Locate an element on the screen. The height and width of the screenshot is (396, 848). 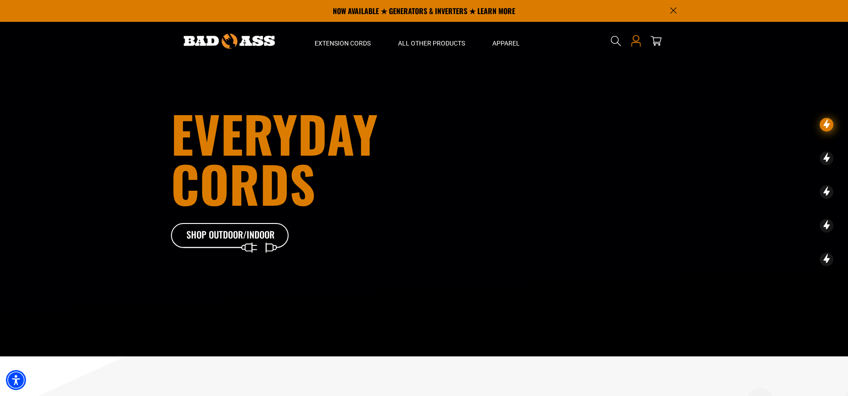
div: Accessibility Menu is located at coordinates (16, 381).